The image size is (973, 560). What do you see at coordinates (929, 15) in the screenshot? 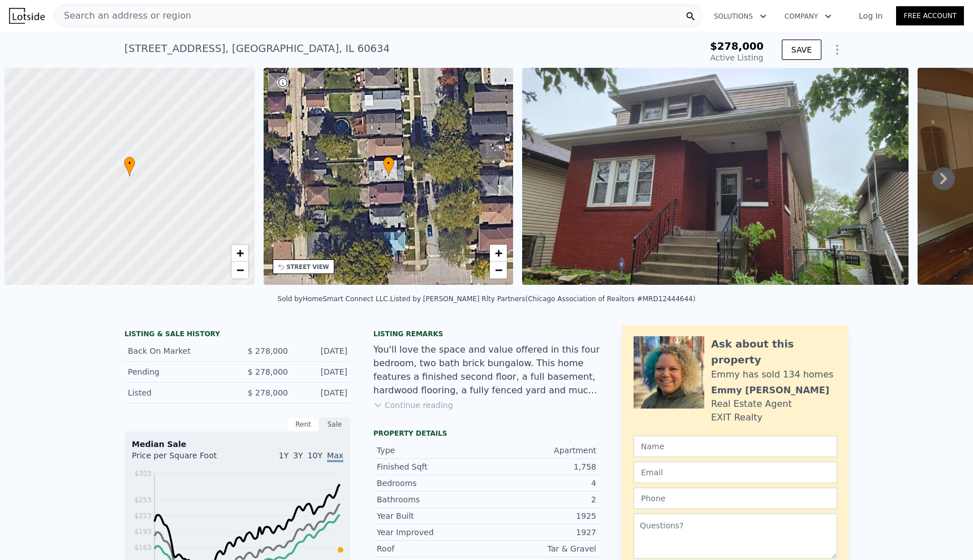
I see `a: Free Account` at bounding box center [929, 15].